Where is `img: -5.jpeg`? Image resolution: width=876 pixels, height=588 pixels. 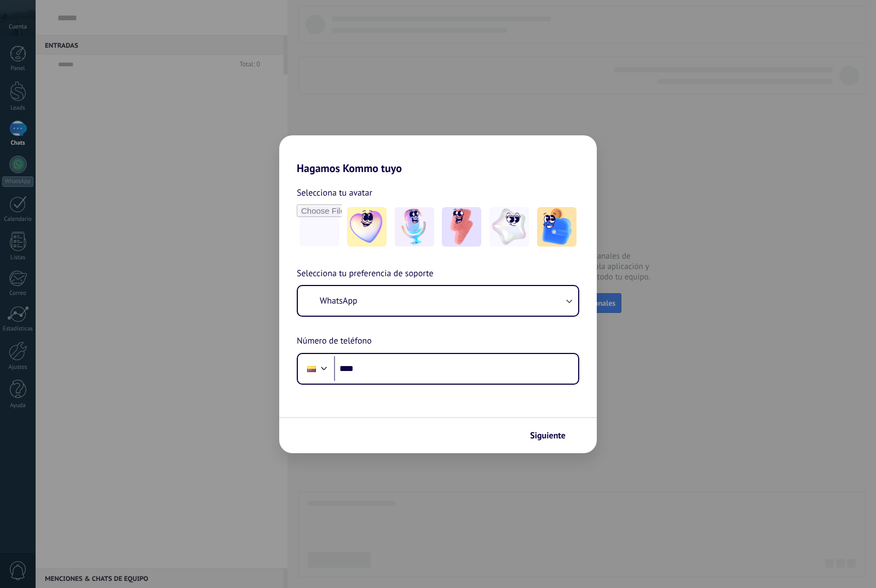 img: -5.jpeg is located at coordinates (557, 227).